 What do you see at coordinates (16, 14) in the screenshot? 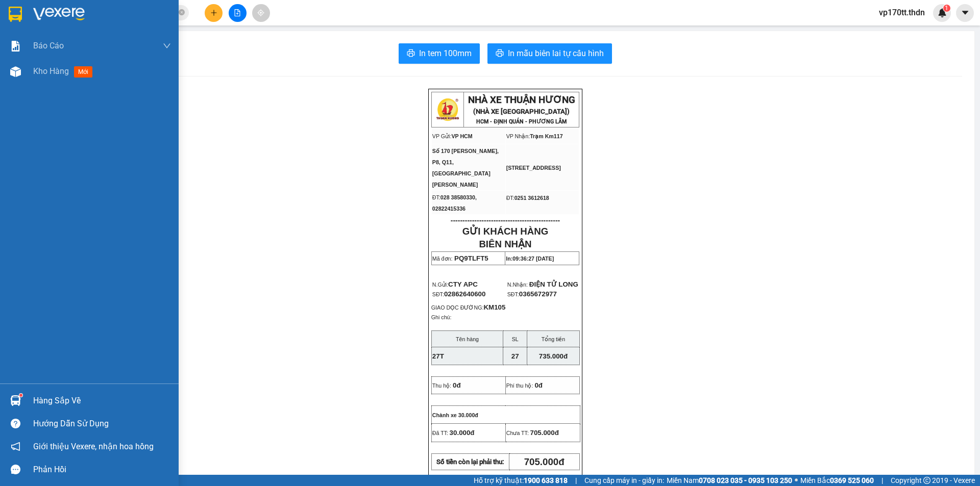
I see `img: logo-vxr` at bounding box center [16, 14].